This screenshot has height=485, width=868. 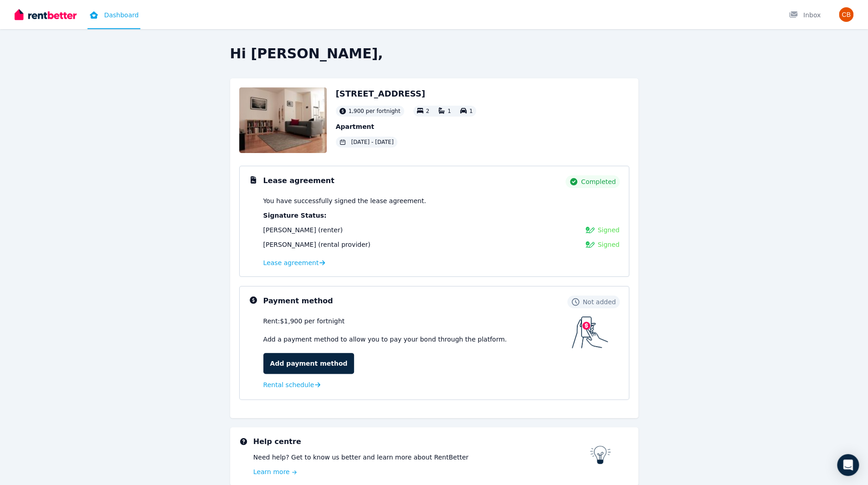 What do you see at coordinates (846, 15) in the screenshot?
I see `img: Charles Boyle` at bounding box center [846, 15].